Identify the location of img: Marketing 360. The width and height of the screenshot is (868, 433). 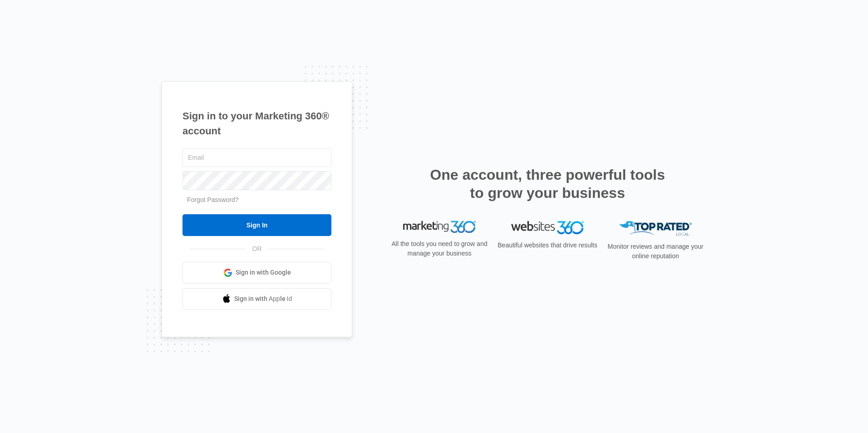
(439, 227).